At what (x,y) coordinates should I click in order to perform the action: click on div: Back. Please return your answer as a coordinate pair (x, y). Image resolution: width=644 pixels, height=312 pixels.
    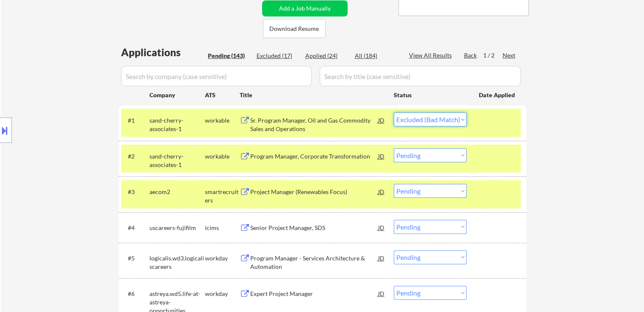
    Looking at the image, I should click on (471, 55).